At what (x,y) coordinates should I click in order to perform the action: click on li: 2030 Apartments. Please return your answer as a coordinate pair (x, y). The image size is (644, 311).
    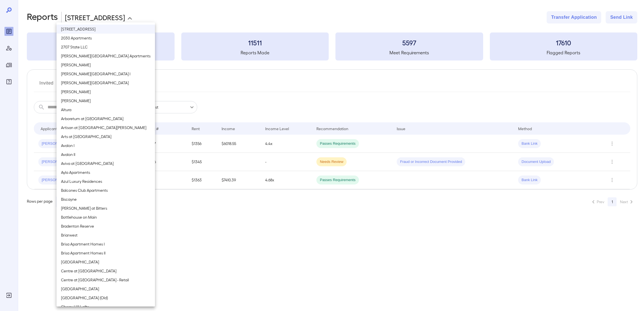
    Looking at the image, I should click on (106, 38).